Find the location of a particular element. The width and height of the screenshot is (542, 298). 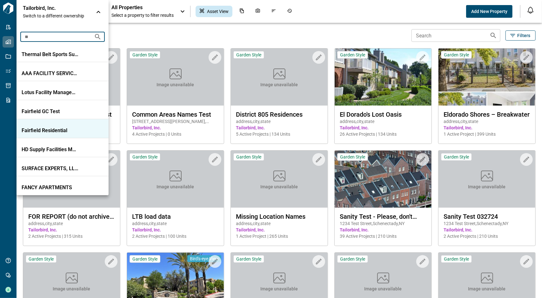

p: HD Supply Facilities Maintenance Ltd. is located at coordinates (50, 150).